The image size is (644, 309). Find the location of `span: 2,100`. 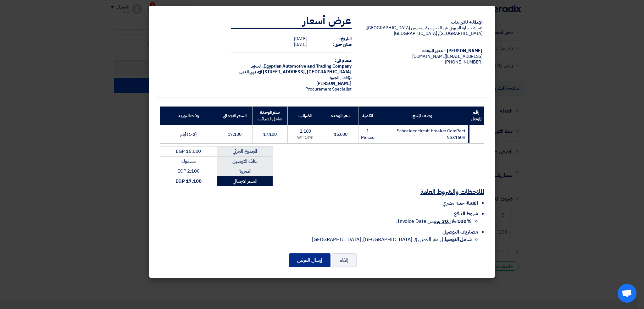

span: 2,100 is located at coordinates (305, 131).